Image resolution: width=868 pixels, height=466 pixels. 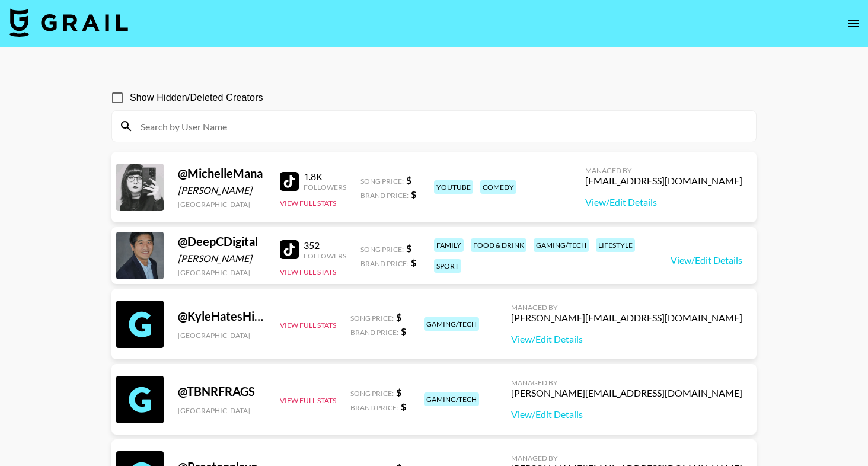 What do you see at coordinates (453, 187) in the screenshot?
I see `div: youtube` at bounding box center [453, 187].